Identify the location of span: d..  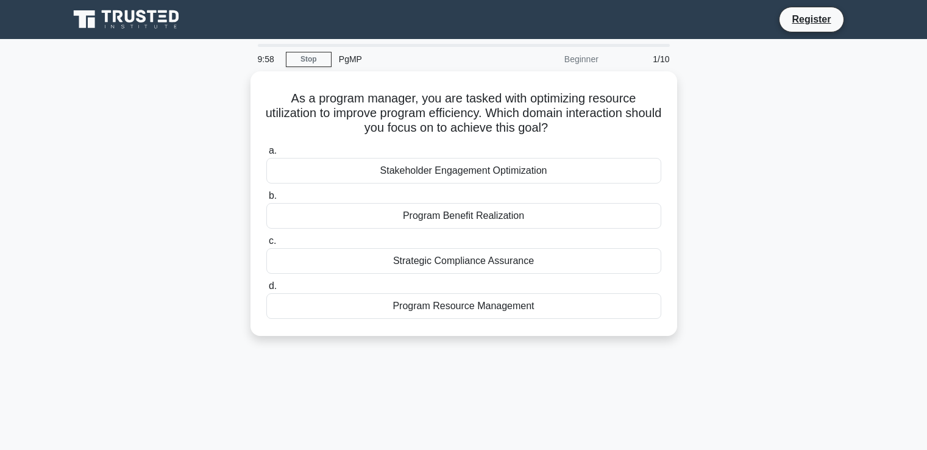
(272, 285).